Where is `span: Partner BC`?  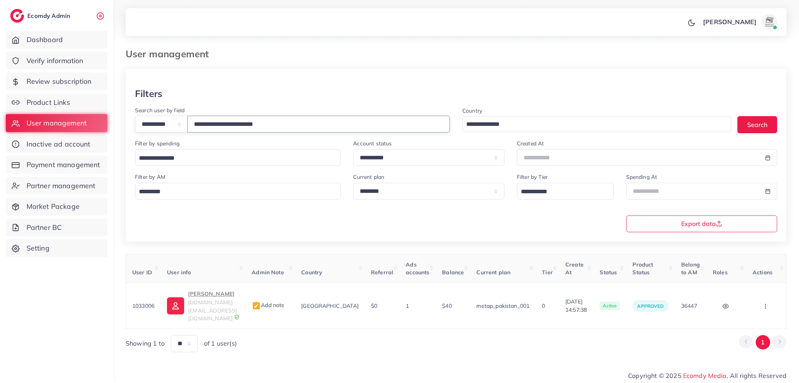
span: Partner BC is located at coordinates (44, 228).